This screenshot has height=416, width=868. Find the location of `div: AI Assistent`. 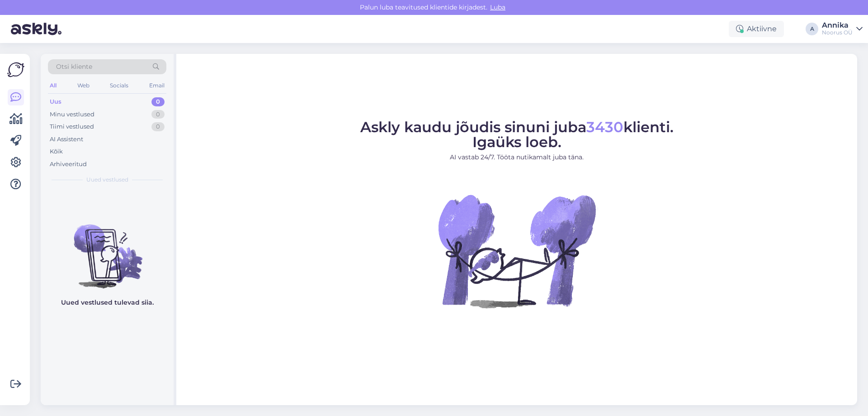

div: AI Assistent is located at coordinates (66, 140).